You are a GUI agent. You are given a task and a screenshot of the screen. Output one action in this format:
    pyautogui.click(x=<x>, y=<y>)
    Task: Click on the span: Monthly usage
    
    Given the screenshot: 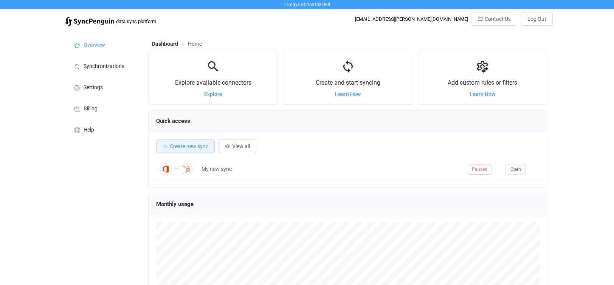 What is the action you would take?
    pyautogui.click(x=175, y=204)
    